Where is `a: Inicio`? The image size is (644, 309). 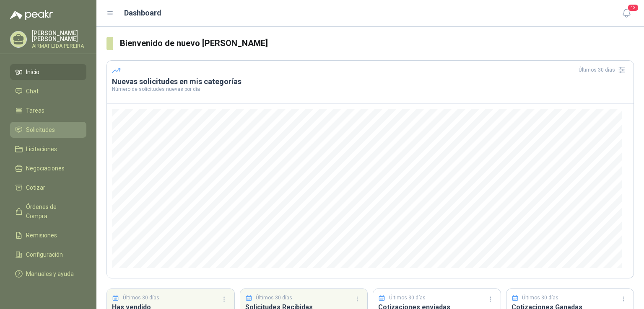 a: Inicio is located at coordinates (48, 72).